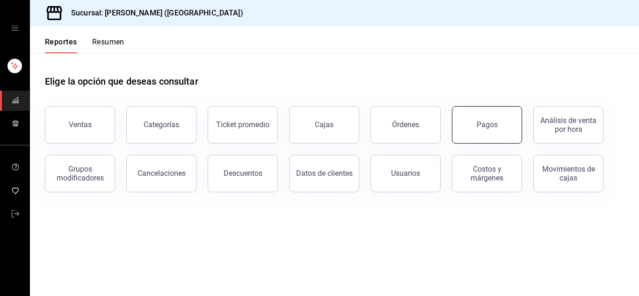 The width and height of the screenshot is (639, 296). What do you see at coordinates (324, 174) in the screenshot?
I see `button: Datos de clientes` at bounding box center [324, 174].